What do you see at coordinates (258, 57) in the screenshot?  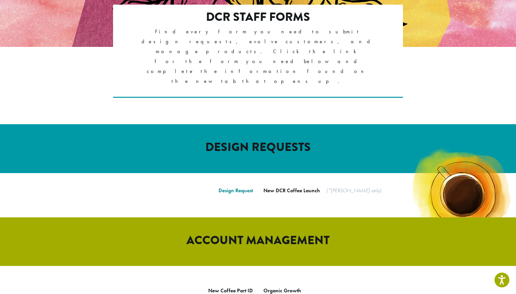 I see `p: Find every form you need to submit design requests, evolve customers, and manage products. Click ...` at bounding box center [258, 57].